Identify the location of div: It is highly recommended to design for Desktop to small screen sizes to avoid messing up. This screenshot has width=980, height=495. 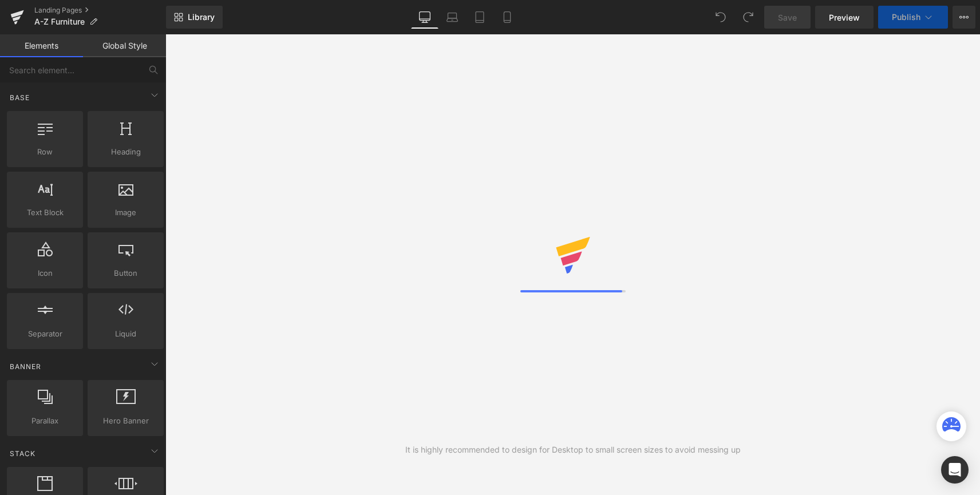
(573, 449).